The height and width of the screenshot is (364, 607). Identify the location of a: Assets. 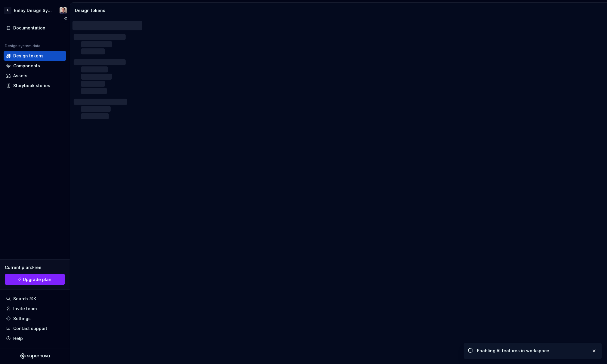
(35, 76).